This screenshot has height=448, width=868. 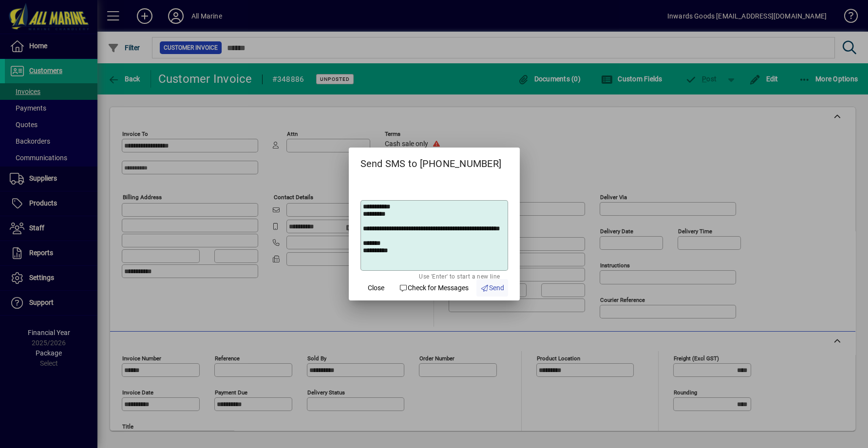 I want to click on button: Check for Messages, so click(x=434, y=288).